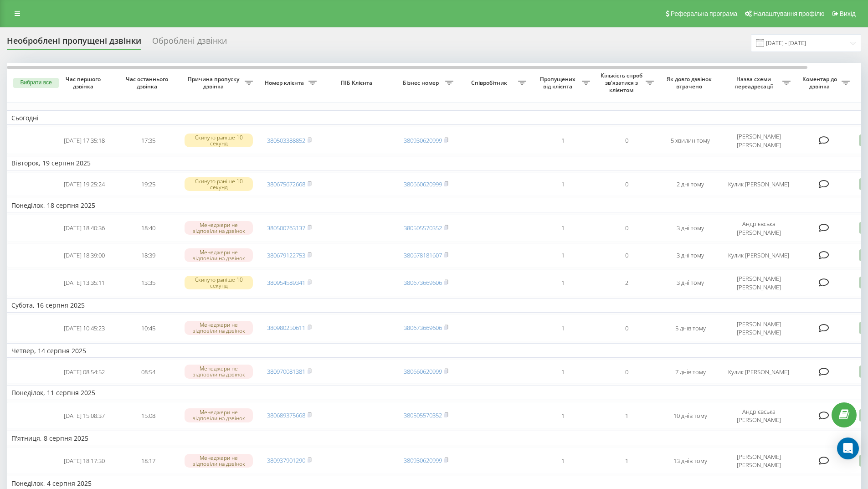 This screenshot has height=489, width=868. I want to click on font: 13 днів тому, so click(690, 461).